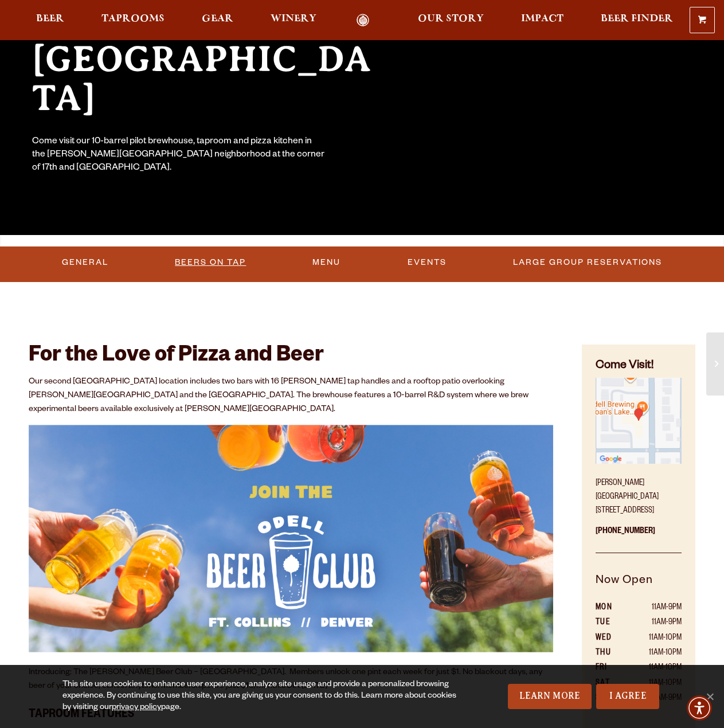 The image size is (724, 728). I want to click on span: Beer Finder, so click(636, 19).